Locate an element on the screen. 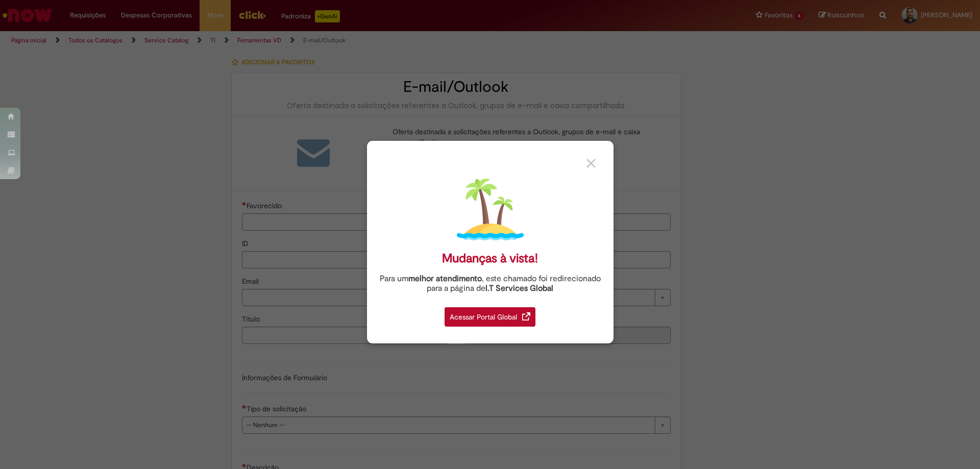 The image size is (980, 469). div: Para um , este chamado foi redirecionado para a página de is located at coordinates (490, 284).